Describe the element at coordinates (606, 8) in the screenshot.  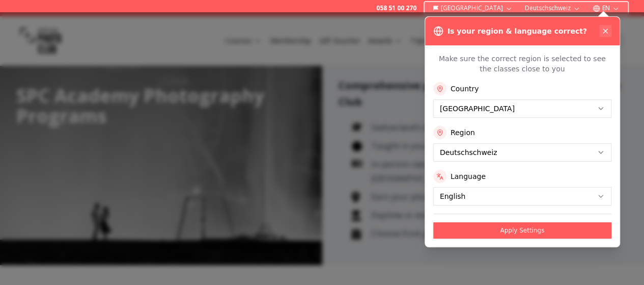
I see `button: EN` at that location.